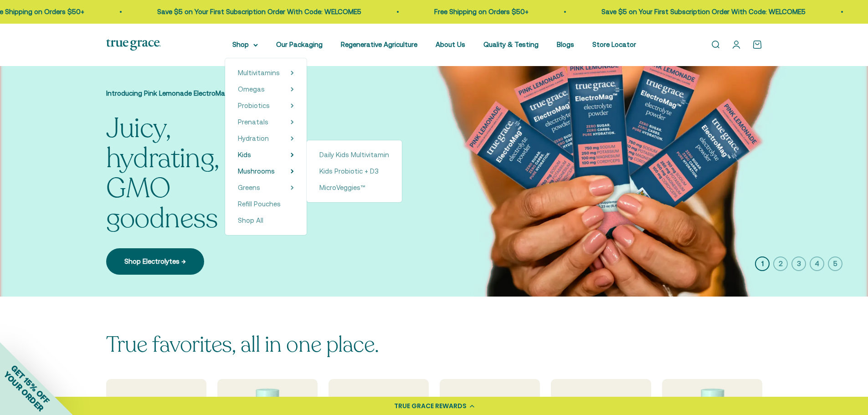 The image size is (868, 415). Describe the element at coordinates (251, 89) in the screenshot. I see `span: Omegas` at that location.